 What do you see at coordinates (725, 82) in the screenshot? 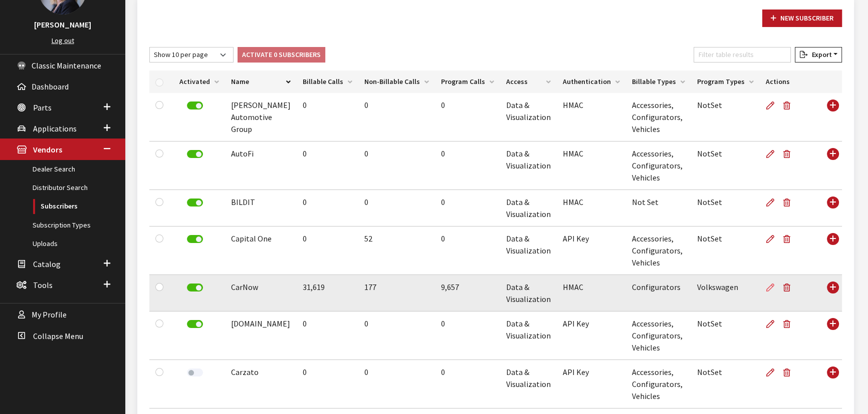
I see `th: Program Types: activate to sort column ascending` at bounding box center [725, 82].